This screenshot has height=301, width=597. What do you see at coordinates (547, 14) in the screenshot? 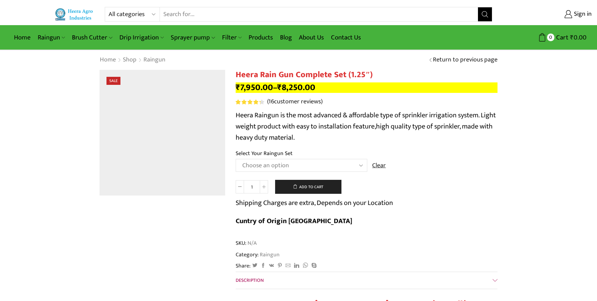
I see `a: Sign in` at bounding box center [547, 14].